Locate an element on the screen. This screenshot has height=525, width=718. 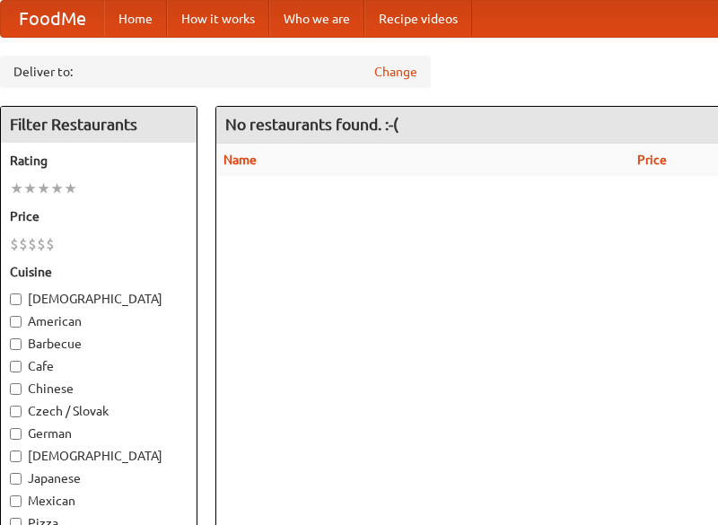
label: Barbecue is located at coordinates (99, 344).